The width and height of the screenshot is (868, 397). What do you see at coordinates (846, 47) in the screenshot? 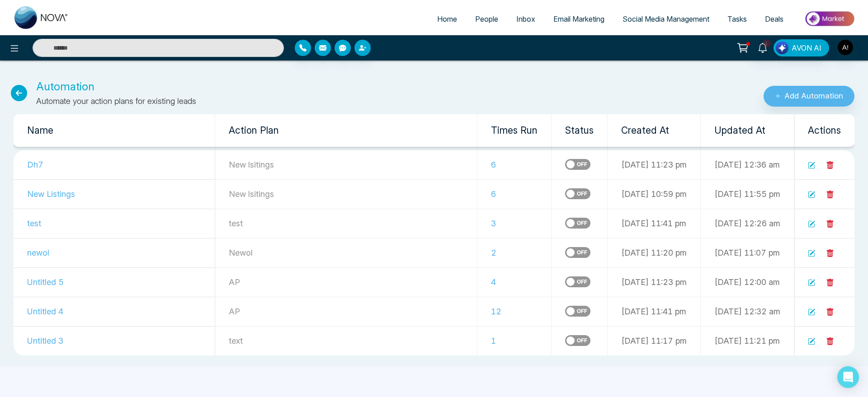
I see `img: User Avatar` at bounding box center [846, 47].